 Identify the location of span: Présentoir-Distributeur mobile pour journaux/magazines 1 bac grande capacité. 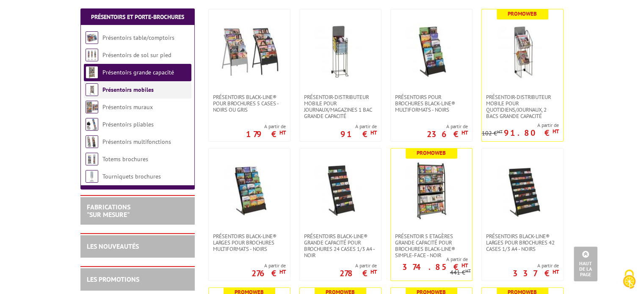
(340, 107).